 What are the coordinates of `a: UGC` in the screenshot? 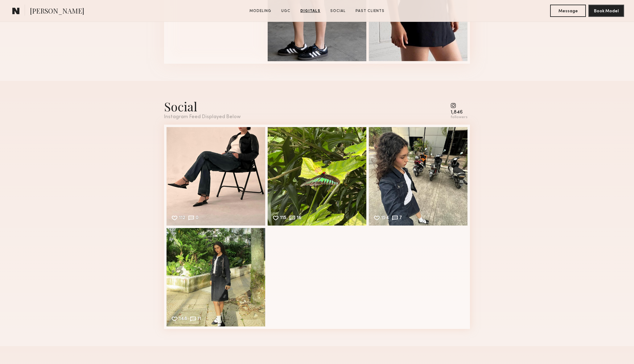 It's located at (286, 11).